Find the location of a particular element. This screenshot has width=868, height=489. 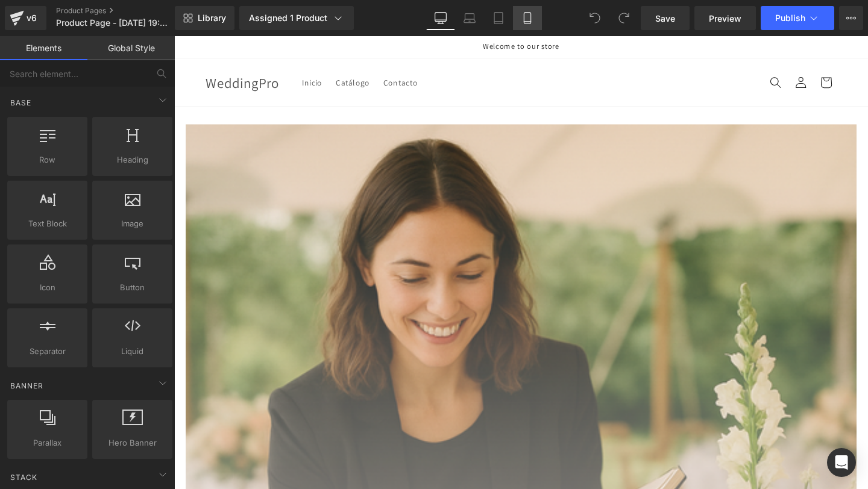

span: Welcome to our store is located at coordinates (364, 10).